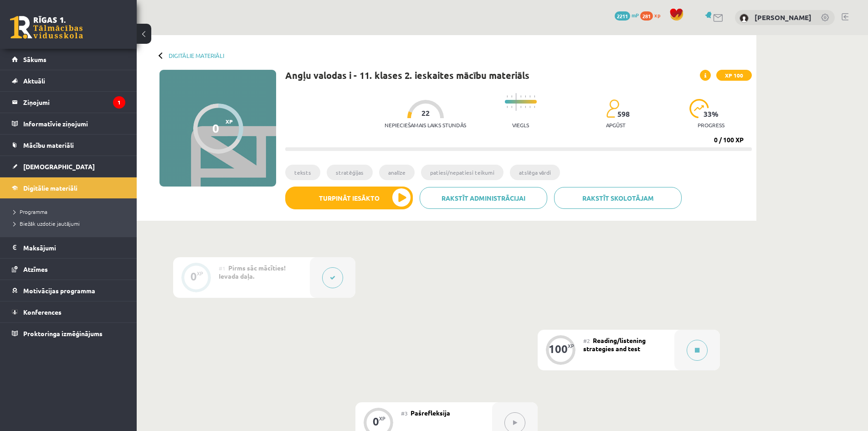  Describe the element at coordinates (520, 125) in the screenshot. I see `p: Viegls` at that location.